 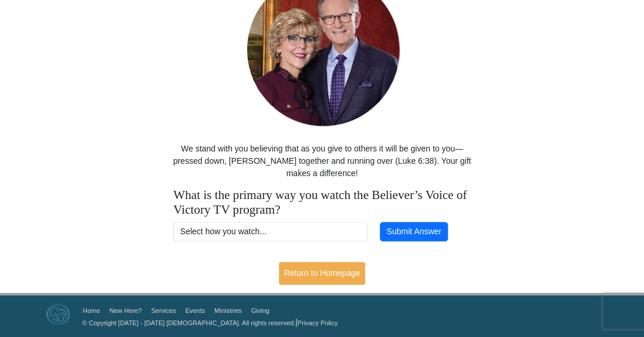 What do you see at coordinates (195, 311) in the screenshot?
I see `a: Events` at bounding box center [195, 311].